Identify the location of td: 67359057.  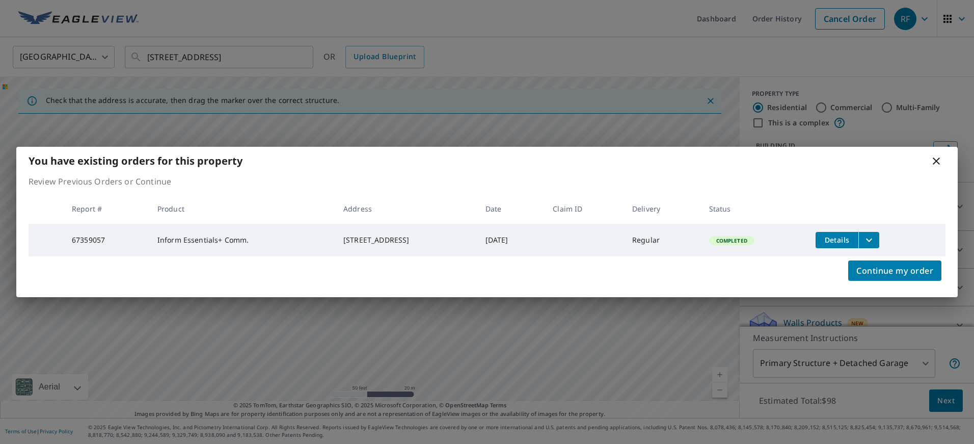
(106, 240).